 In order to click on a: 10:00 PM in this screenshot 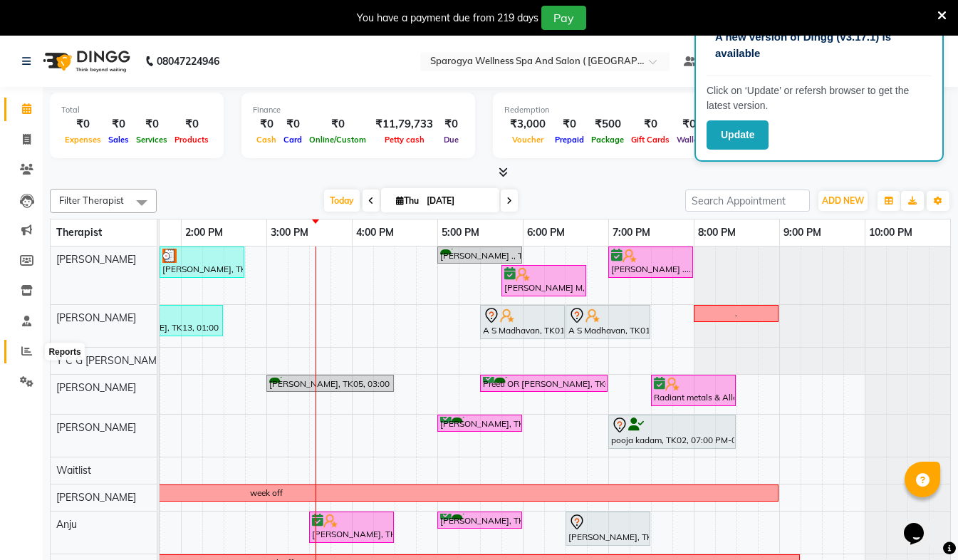, I will do `click(890, 232)`.